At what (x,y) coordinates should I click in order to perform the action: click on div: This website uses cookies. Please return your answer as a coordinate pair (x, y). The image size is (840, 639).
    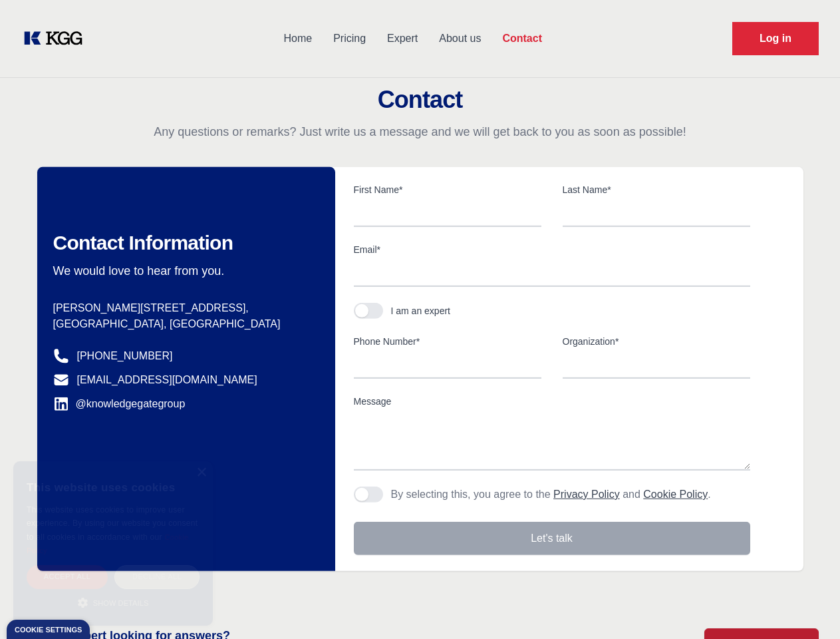
    Looking at the image, I should click on (113, 487).